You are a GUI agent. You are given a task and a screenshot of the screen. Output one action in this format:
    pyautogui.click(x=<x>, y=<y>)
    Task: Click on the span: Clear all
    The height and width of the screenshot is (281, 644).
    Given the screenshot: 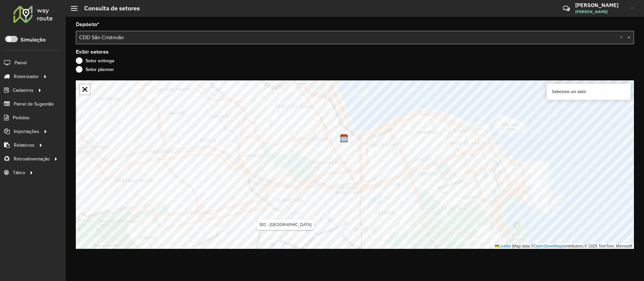 What is the action you would take?
    pyautogui.click(x=623, y=38)
    